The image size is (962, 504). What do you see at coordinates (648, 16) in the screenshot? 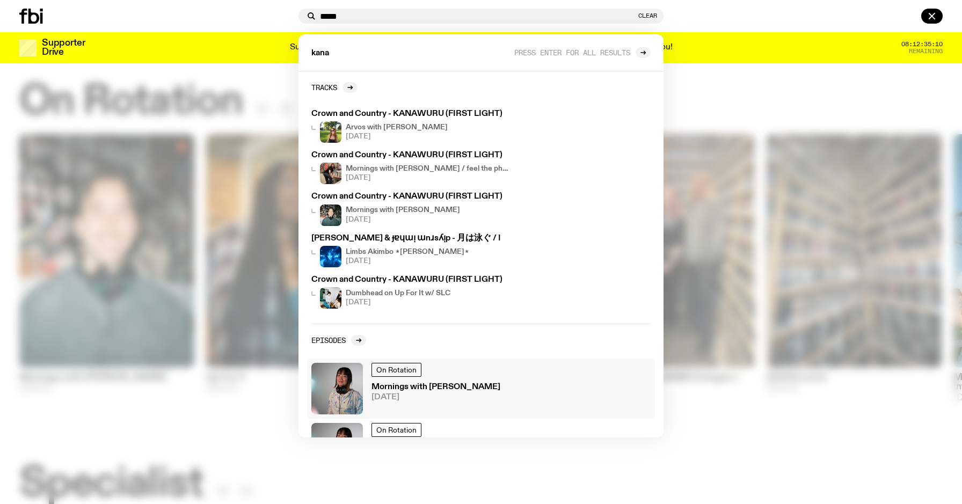
I see `button: Clear` at bounding box center [648, 16].